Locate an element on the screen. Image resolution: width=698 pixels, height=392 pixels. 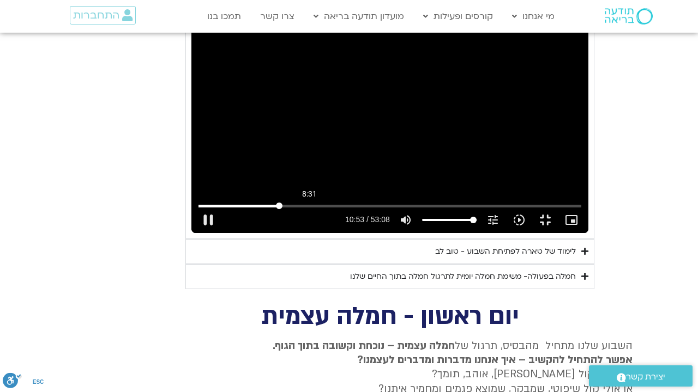
a: קורסים ופעילות is located at coordinates (458, 16).